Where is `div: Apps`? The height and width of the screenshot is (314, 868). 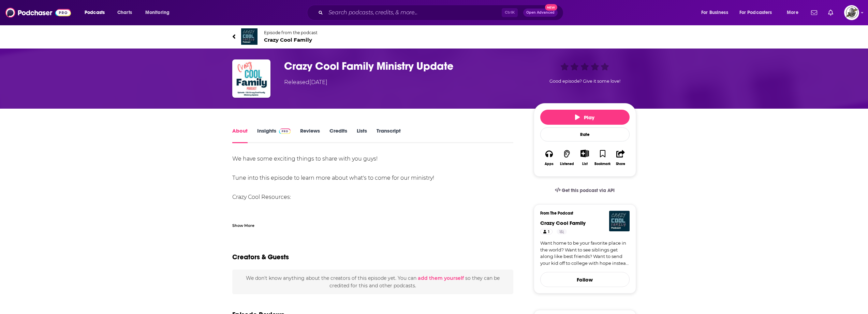
div: Apps is located at coordinates (549, 164).